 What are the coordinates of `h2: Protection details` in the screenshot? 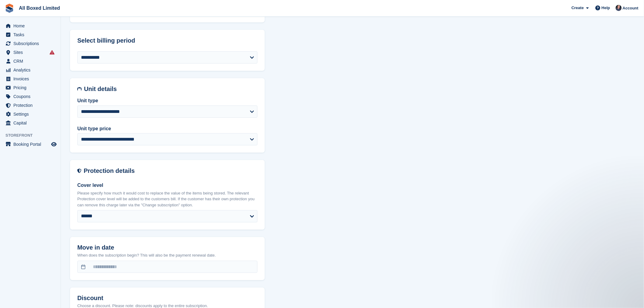 It's located at (171, 171).